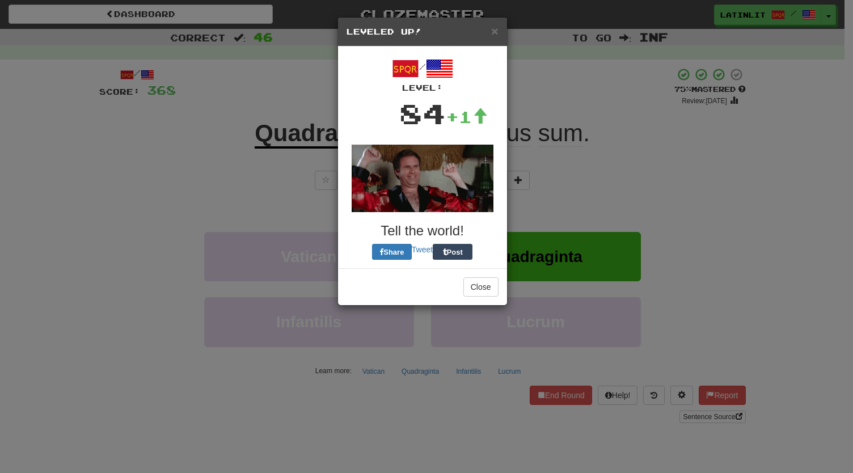 This screenshot has width=853, height=473. I want to click on button: Post, so click(453, 252).